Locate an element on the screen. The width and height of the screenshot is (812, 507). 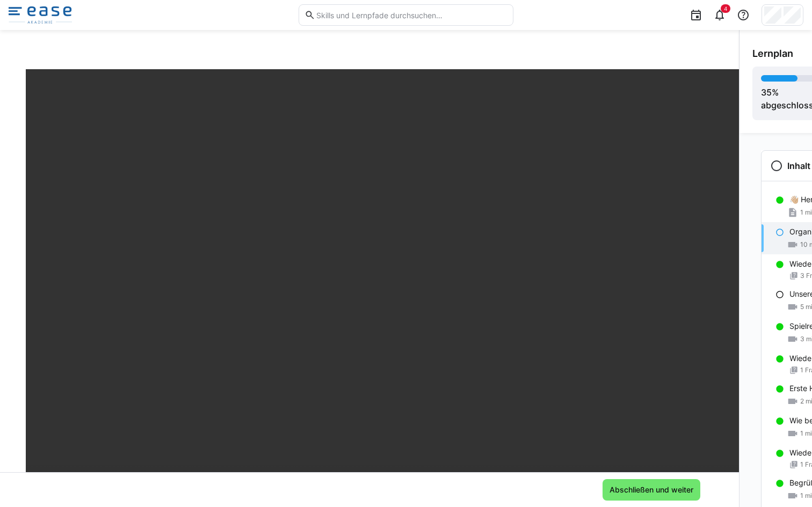
span: 4 is located at coordinates (726, 9).